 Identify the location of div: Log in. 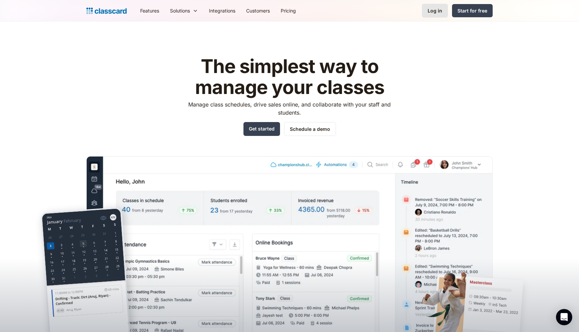
(435, 10).